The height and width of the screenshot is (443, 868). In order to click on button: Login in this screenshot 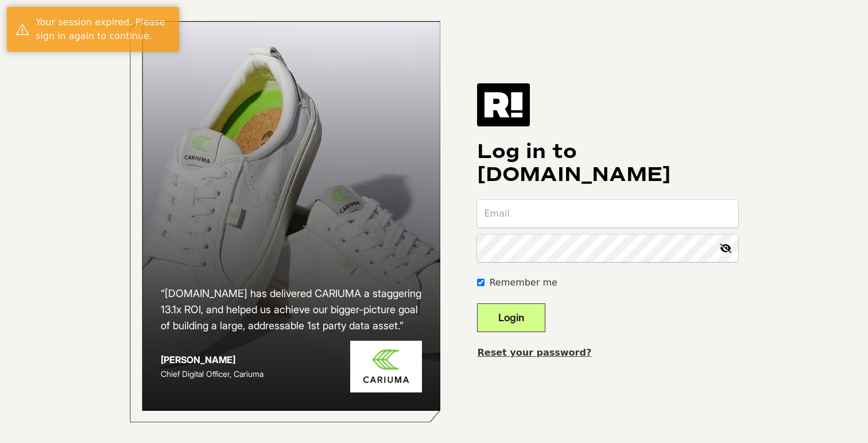, I will do `click(511, 318)`.